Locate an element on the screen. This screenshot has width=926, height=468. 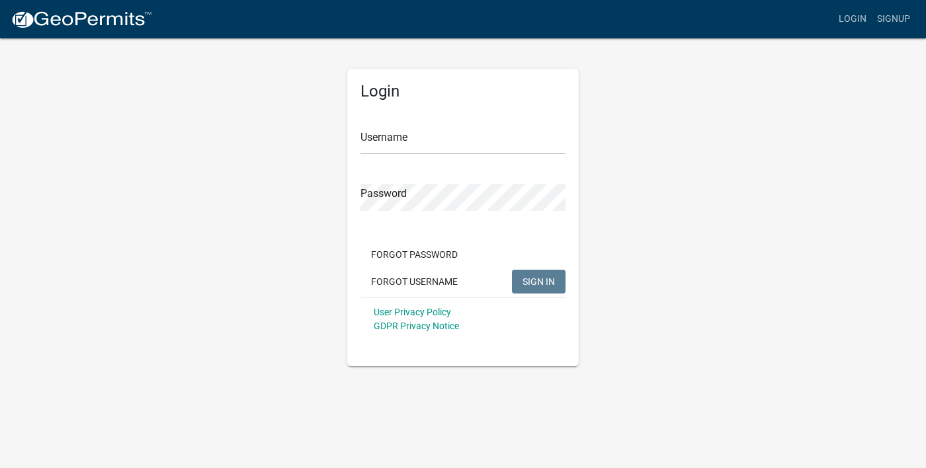
button: Forgot Password is located at coordinates (414, 255).